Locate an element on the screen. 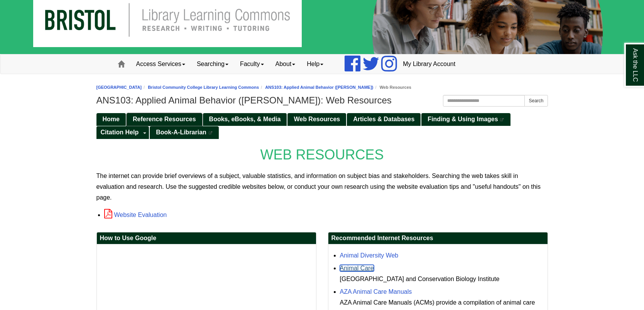 The image size is (644, 310). a: My Library Account is located at coordinates (429, 64).